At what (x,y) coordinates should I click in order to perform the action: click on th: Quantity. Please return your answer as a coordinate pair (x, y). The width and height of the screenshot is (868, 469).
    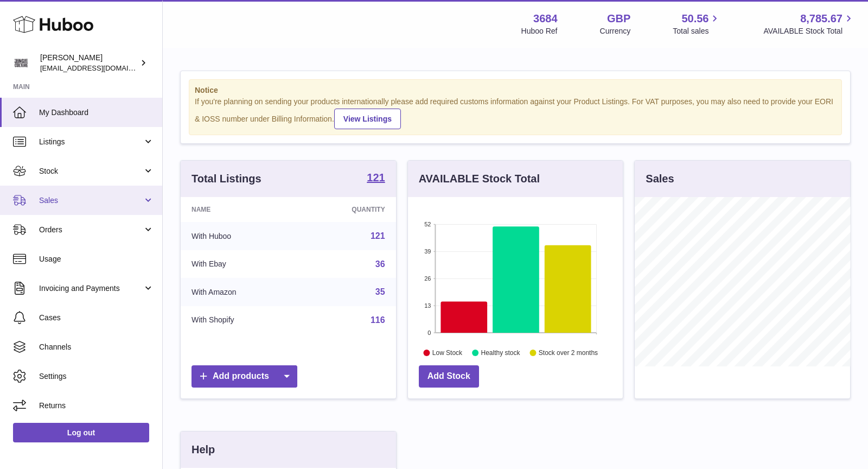
    Looking at the image, I should click on (347, 210).